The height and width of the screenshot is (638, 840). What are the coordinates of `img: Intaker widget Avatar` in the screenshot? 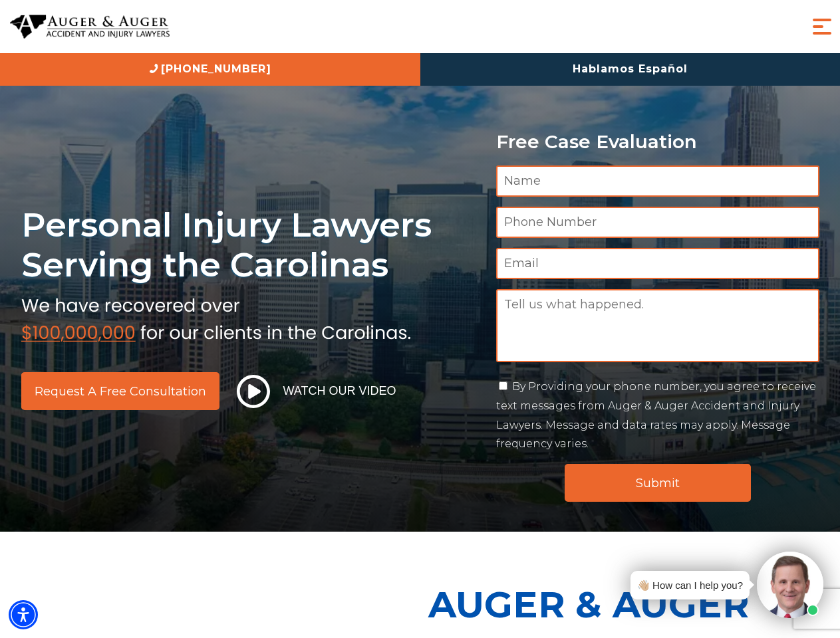 It's located at (790, 585).